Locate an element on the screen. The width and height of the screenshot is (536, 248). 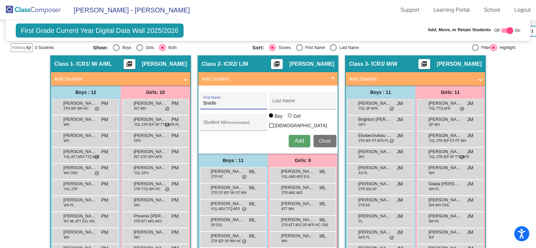
mat-icon: picture_as_pdf is located at coordinates (129, 65).